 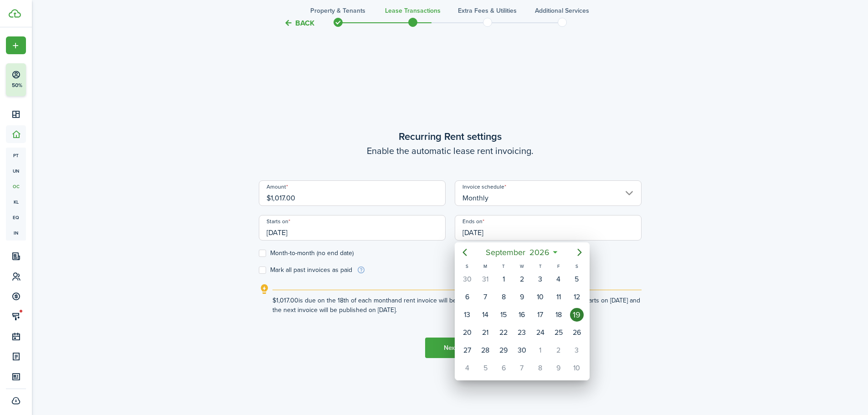 What do you see at coordinates (467, 297) in the screenshot?
I see `div: Sunday, September 6, 2026` at bounding box center [467, 297].